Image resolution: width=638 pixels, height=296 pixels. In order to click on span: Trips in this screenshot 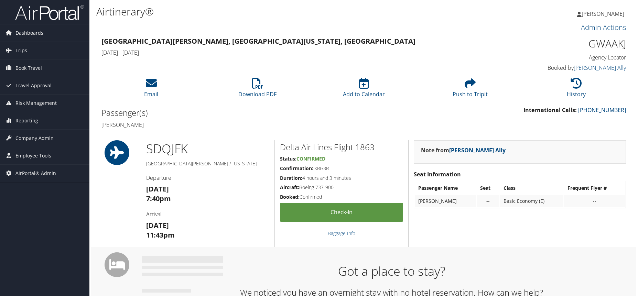, I will do `click(21, 51)`.